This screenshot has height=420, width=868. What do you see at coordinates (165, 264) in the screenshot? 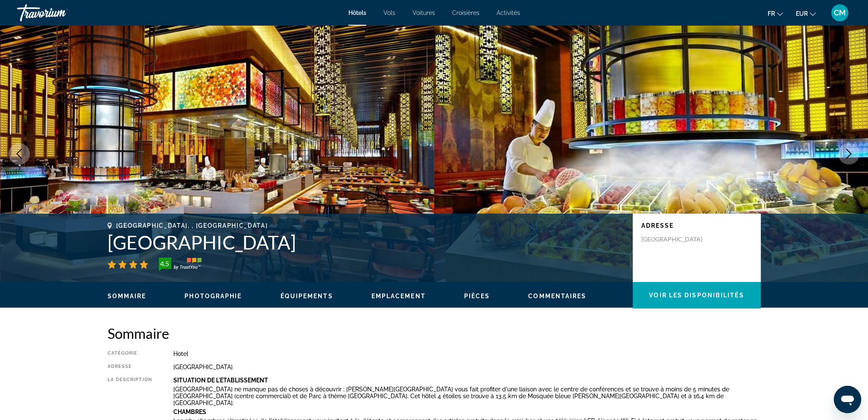
I see `div: 4.5` at bounding box center [165, 264].